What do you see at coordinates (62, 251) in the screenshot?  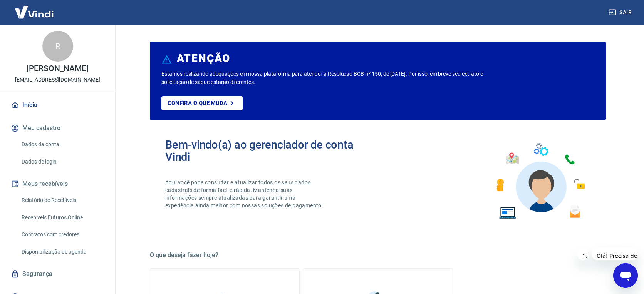 I see `a: Disponibilização de agenda` at bounding box center [62, 251].